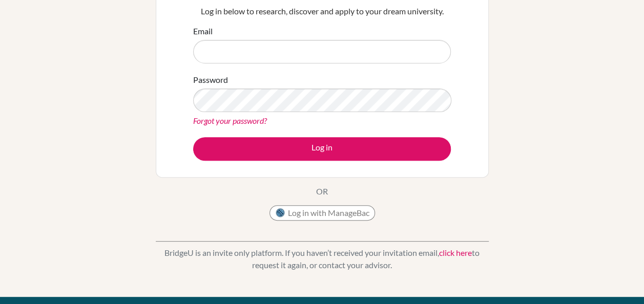 The height and width of the screenshot is (304, 644). I want to click on label: Email, so click(203, 31).